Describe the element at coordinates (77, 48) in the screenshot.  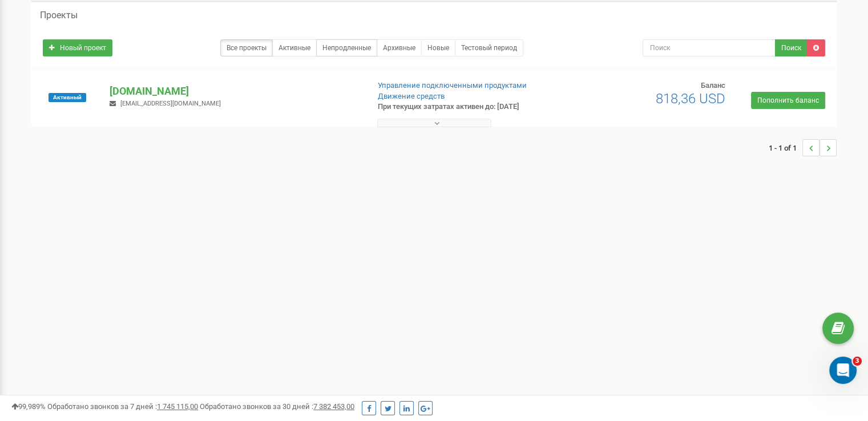
I see `a: Новый проект` at that location.